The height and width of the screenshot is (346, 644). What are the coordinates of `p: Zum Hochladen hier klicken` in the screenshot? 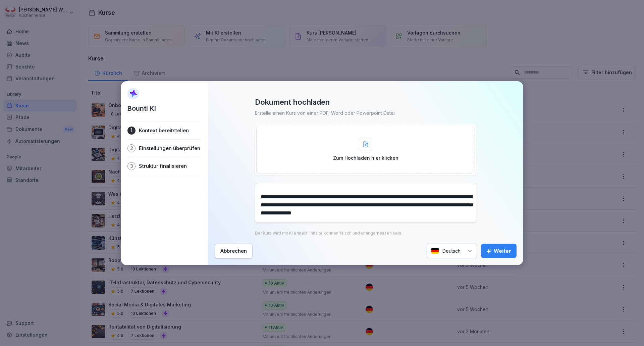 It's located at (366, 158).